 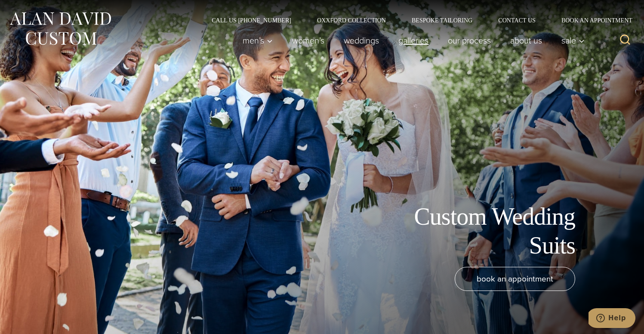 I want to click on h1: Custom Wedding Suits, so click(x=479, y=231).